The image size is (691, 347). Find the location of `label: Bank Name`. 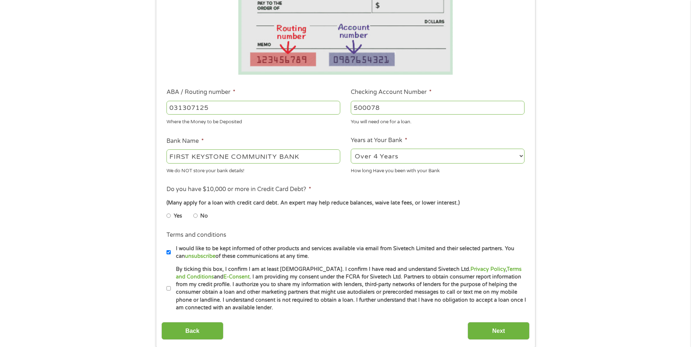

label: Bank Name is located at coordinates (185, 141).